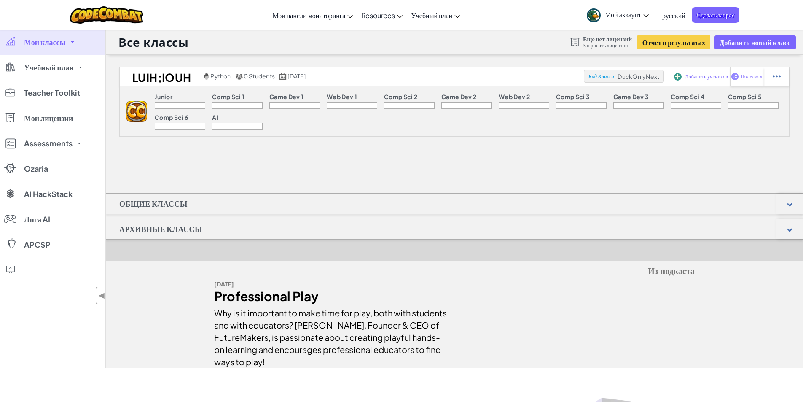 Image resolution: width=803 pixels, height=402 pixels. Describe the element at coordinates (677, 77) in the screenshot. I see `img: IconAddStudents.svg` at that location.